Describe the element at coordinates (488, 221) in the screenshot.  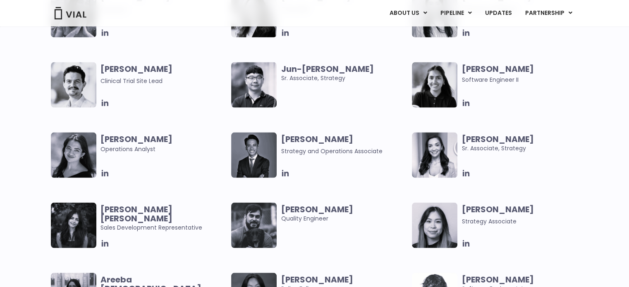
I see `span: Strategy Associate` at that location.